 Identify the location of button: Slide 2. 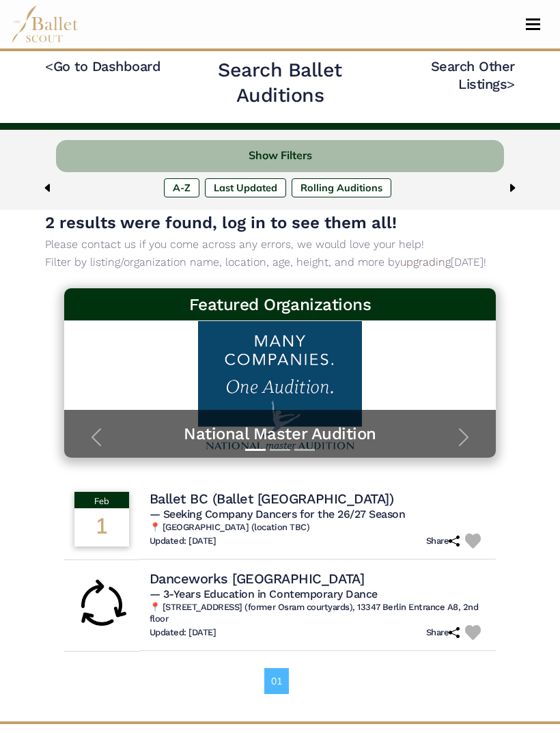
(280, 449).